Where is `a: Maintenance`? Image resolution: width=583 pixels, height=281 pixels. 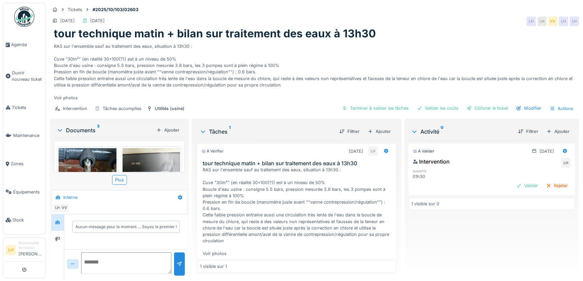
a: Maintenance is located at coordinates (24, 136).